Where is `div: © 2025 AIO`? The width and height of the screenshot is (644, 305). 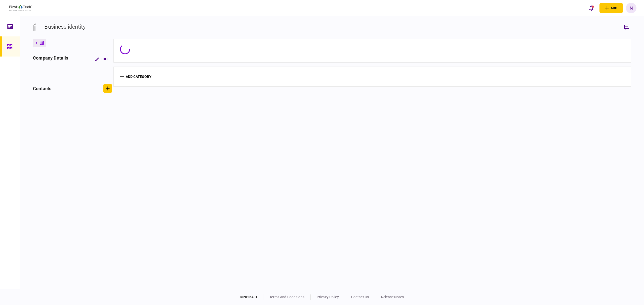 div: © 2025 AIO is located at coordinates (252, 297).